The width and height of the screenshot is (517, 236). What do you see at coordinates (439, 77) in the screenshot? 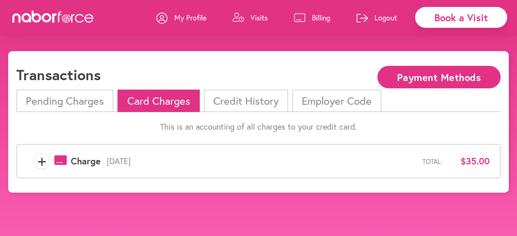
I see `button: Payment Methods` at bounding box center [439, 77].